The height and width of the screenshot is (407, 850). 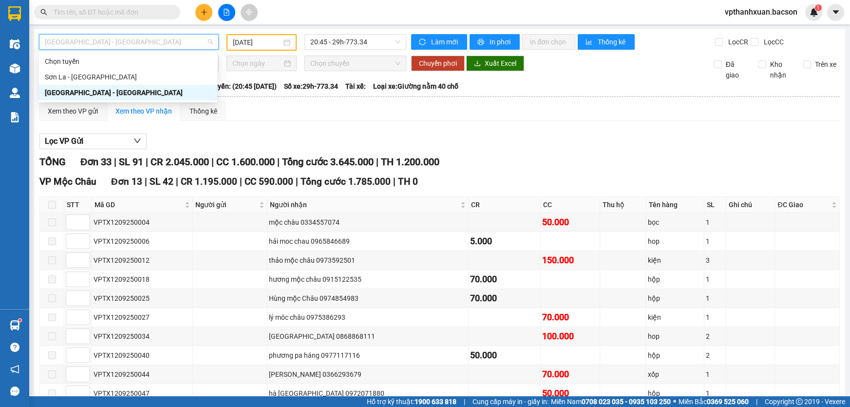 What do you see at coordinates (737, 70) in the screenshot?
I see `span: Đã giao` at bounding box center [737, 70].